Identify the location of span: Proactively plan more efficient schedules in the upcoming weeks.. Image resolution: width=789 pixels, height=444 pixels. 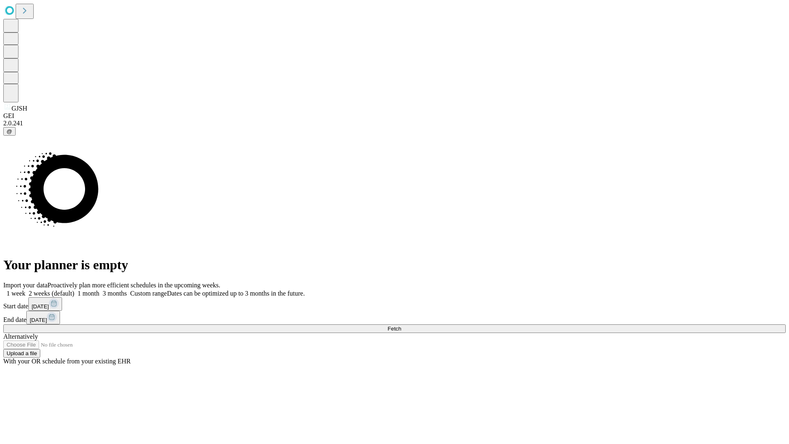
(134, 285).